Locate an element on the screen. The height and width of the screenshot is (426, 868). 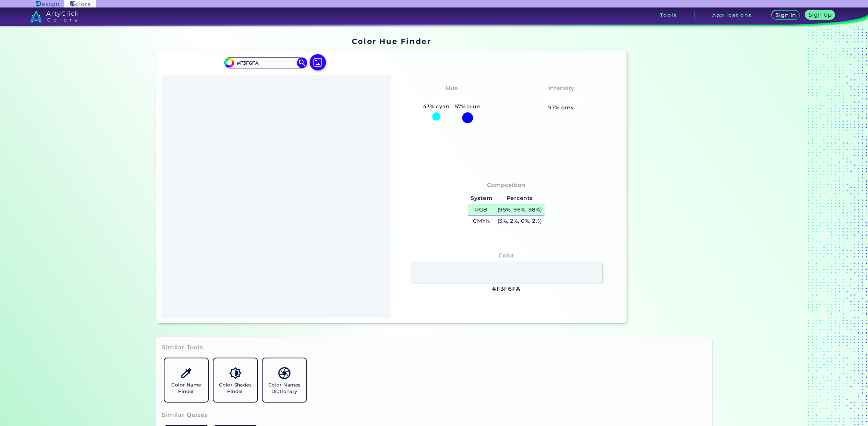
h3: Applications is located at coordinates (732, 15).